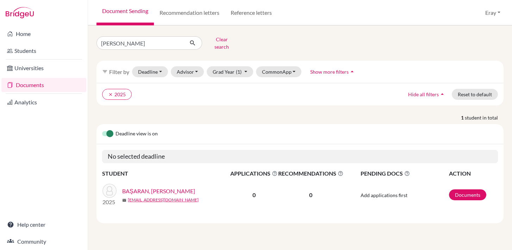 The height and width of the screenshot is (250, 512). Describe the element at coordinates (109, 202) in the screenshot. I see `p: 2025` at that location.